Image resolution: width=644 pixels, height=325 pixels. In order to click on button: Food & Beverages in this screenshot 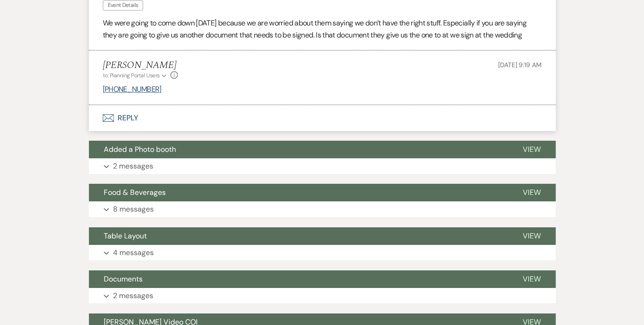, I will do `click(298, 192)`.